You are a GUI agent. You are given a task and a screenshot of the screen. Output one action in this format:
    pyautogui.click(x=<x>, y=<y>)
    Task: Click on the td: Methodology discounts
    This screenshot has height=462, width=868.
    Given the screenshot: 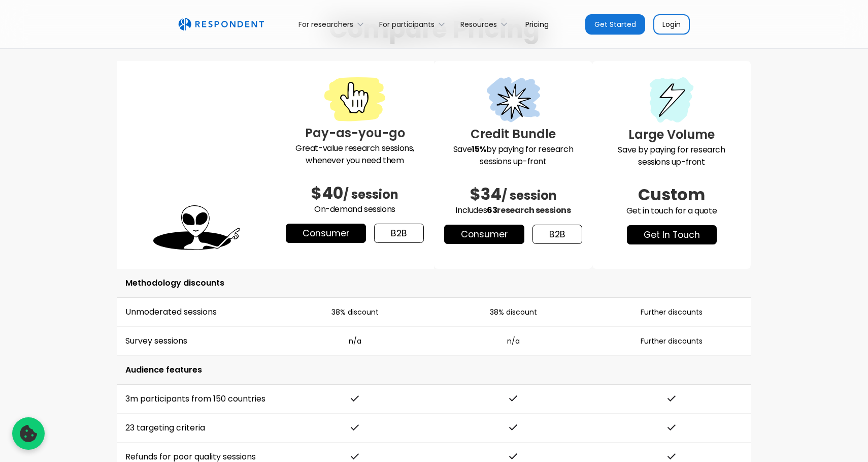 What is the action you would take?
    pyautogui.click(x=434, y=283)
    